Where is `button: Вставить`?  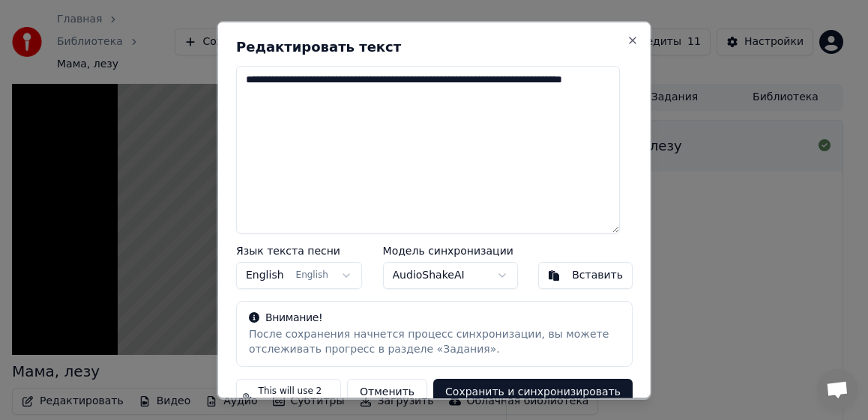 button: Вставить is located at coordinates (585, 274).